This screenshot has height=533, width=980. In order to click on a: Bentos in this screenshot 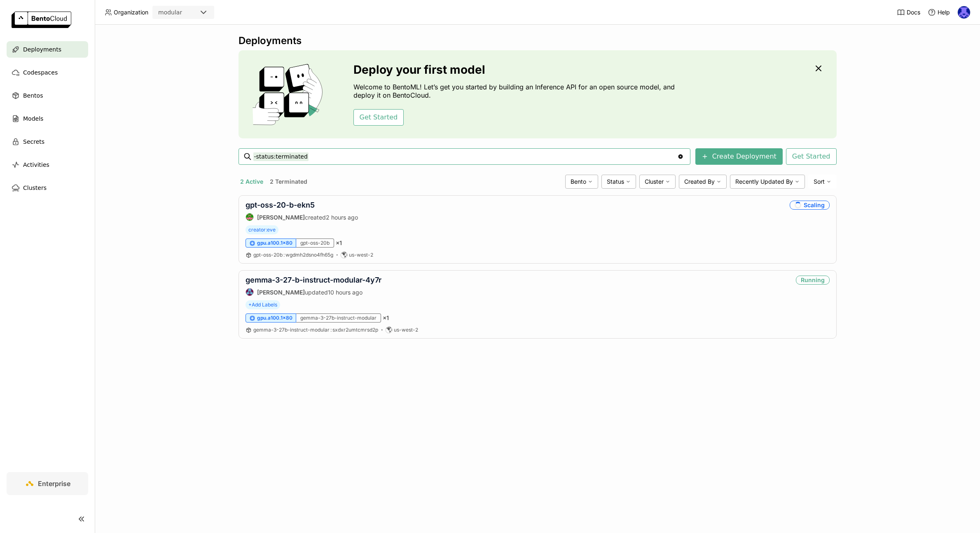, I will do `click(47, 95)`.